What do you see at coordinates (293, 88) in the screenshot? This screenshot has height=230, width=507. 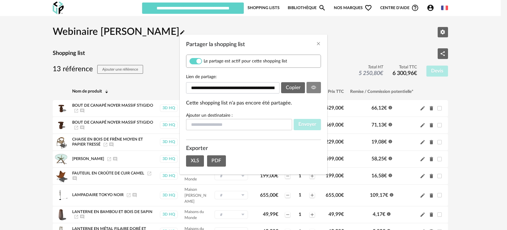 I see `button: Copier` at bounding box center [293, 88].